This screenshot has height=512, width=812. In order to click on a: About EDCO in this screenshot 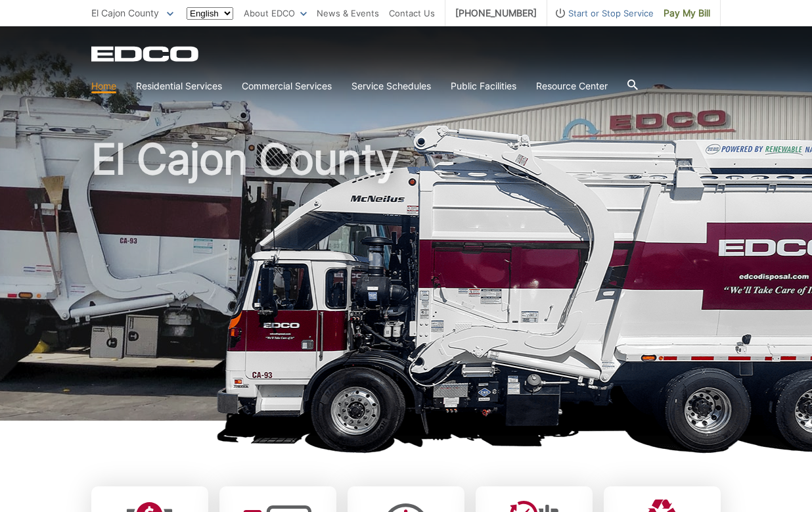, I will do `click(275, 13)`.